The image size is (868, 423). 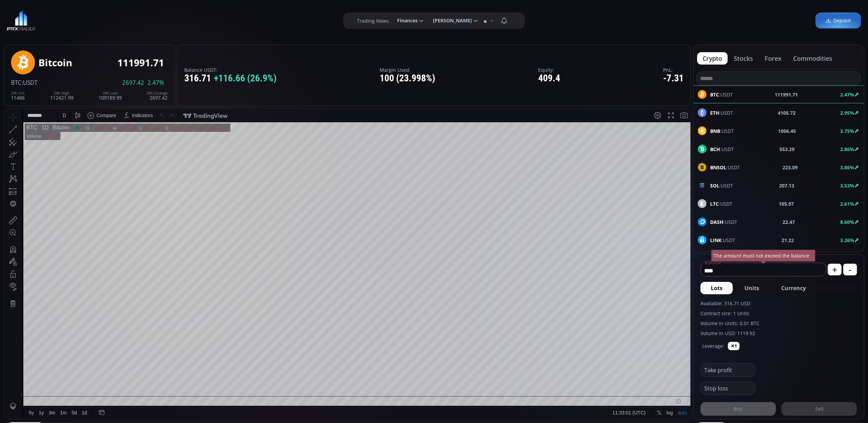 What do you see at coordinates (27, 304) in the screenshot?
I see `div: 5y` at bounding box center [27, 304].